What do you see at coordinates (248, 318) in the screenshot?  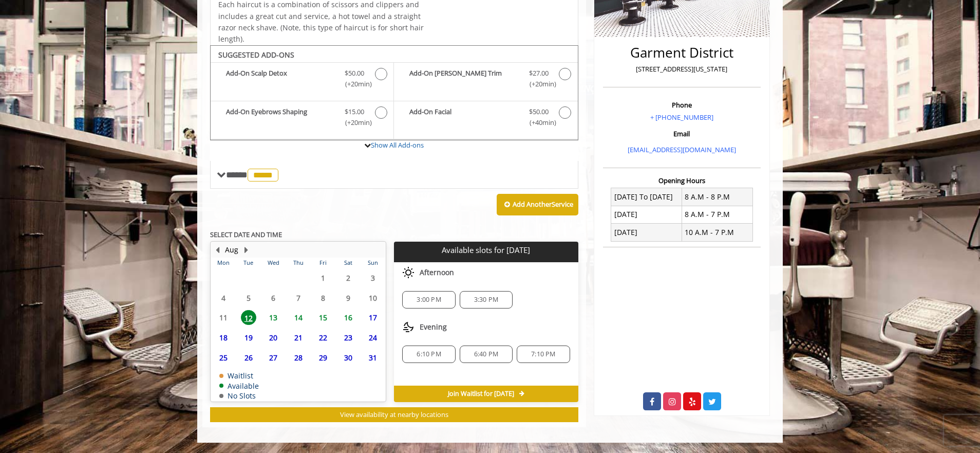 I see `td: Select day12` at bounding box center [248, 318].